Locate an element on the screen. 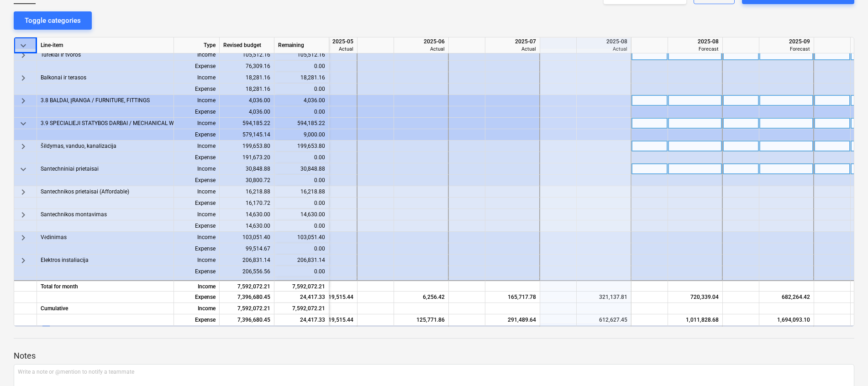  div: 321,137.81 is located at coordinates (603, 297).